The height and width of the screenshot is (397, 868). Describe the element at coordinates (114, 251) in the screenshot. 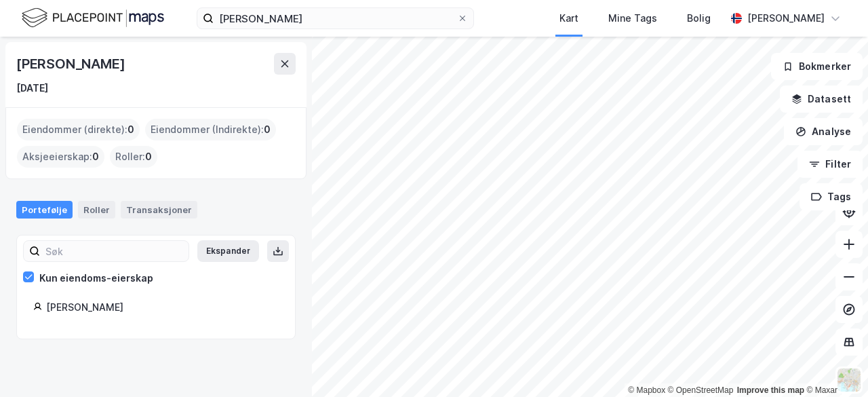

I see `input: Søk` at that location.